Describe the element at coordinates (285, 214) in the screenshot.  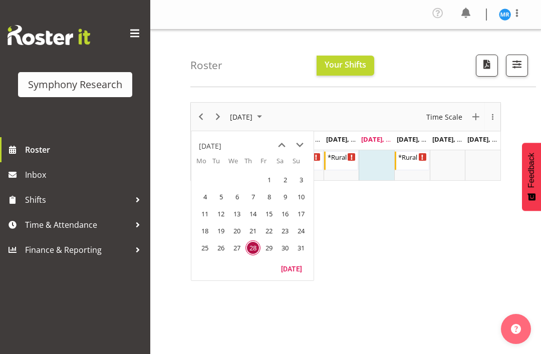
I see `span: Saturday, August 16, 2025` at that location.